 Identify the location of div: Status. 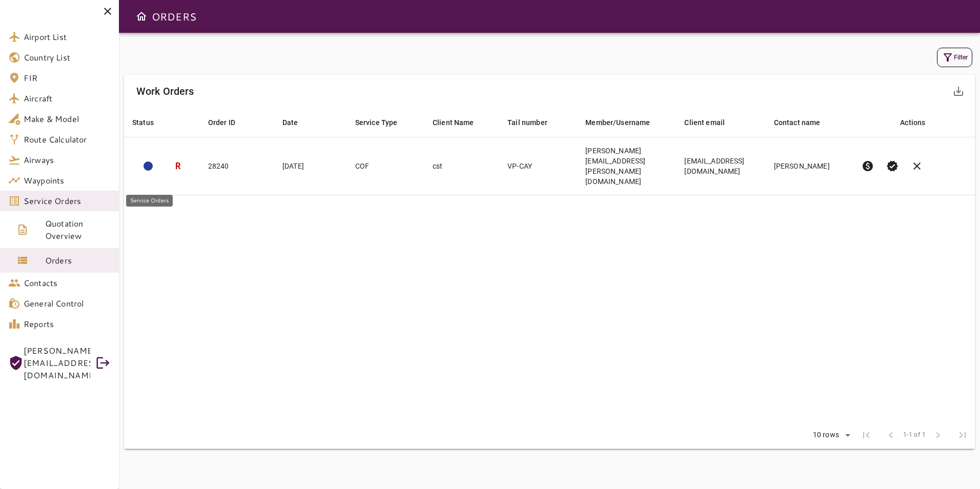
(143, 123).